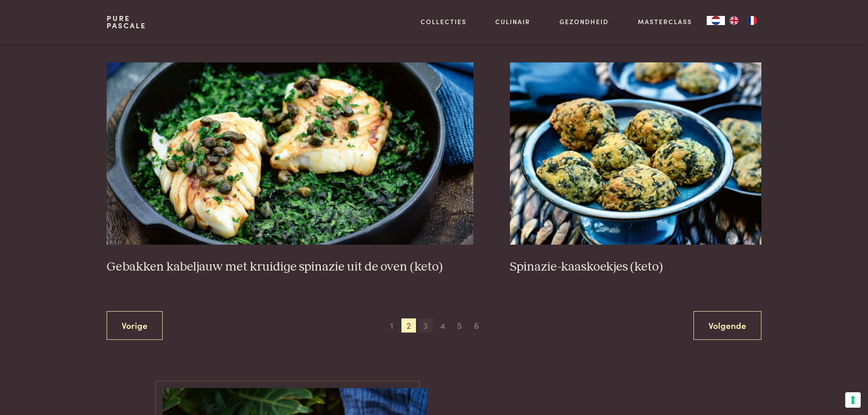  I want to click on a: Gezondheid, so click(585, 22).